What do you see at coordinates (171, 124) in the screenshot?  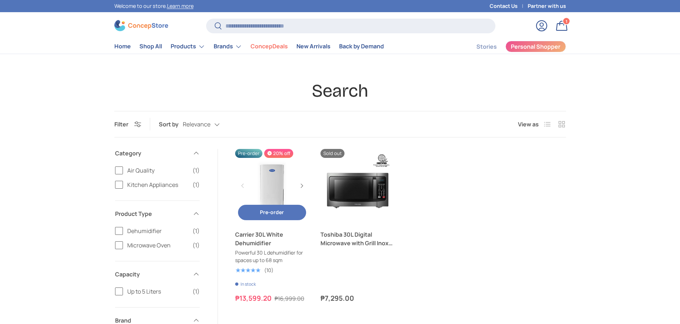 I see `label: Sort by` at bounding box center [171, 124].